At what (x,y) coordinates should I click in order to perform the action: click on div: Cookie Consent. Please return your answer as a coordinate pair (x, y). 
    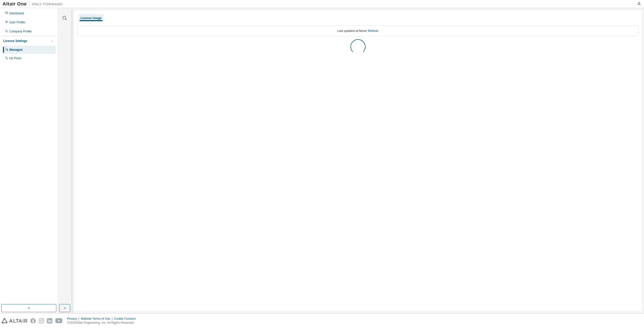
    Looking at the image, I should click on (126, 318).